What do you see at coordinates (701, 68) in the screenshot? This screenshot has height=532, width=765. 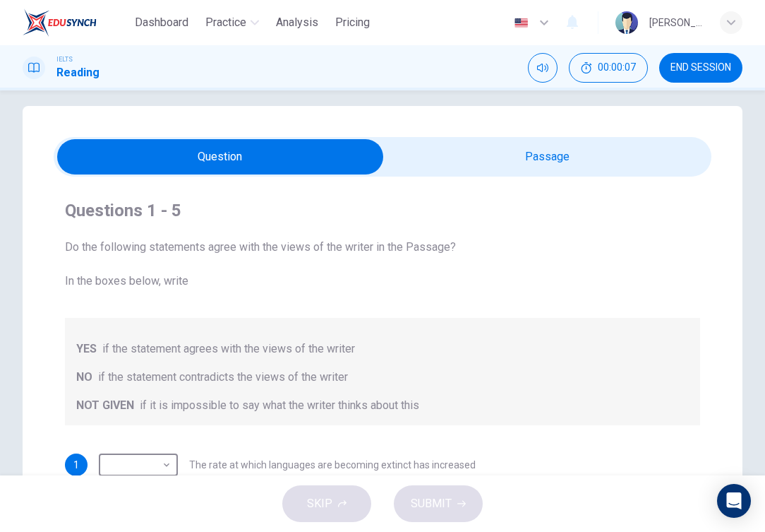 I see `span: END SESSION` at bounding box center [701, 68].